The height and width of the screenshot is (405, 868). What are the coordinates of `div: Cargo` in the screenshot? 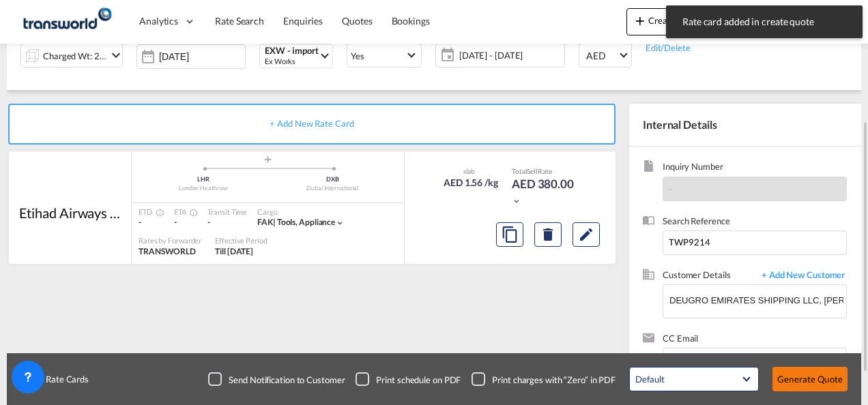 It's located at (301, 211).